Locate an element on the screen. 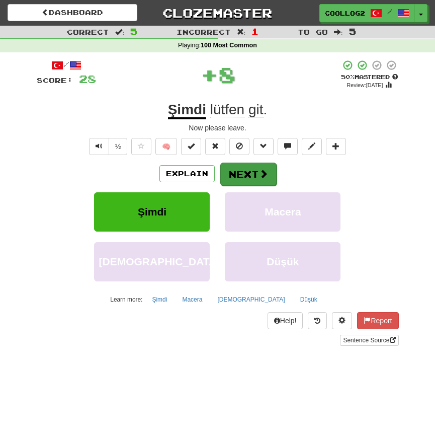 The width and height of the screenshot is (435, 439). span: To go is located at coordinates (313, 32).